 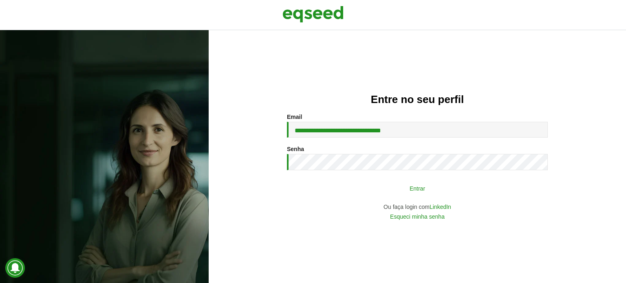 What do you see at coordinates (296, 149) in the screenshot?
I see `label: Senha` at bounding box center [296, 149].